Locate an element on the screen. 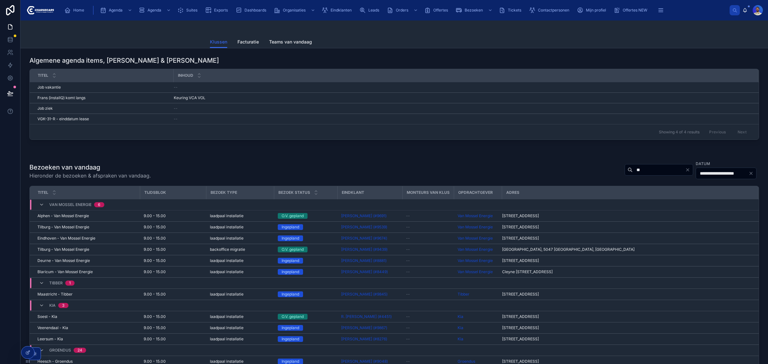 This screenshot has height=364, width=768. span: Groendus is located at coordinates (466, 362).